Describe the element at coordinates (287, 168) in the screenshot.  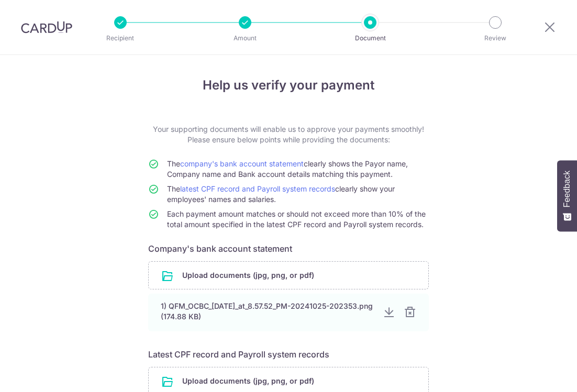
I see `span: The clearly shows the Payor name, Company name and Bank account details matching this payment.` at that location.